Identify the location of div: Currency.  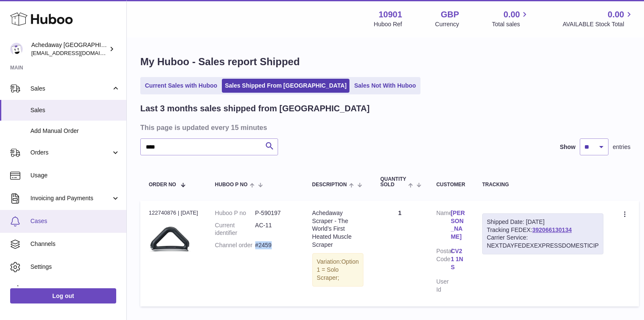
(447, 24).